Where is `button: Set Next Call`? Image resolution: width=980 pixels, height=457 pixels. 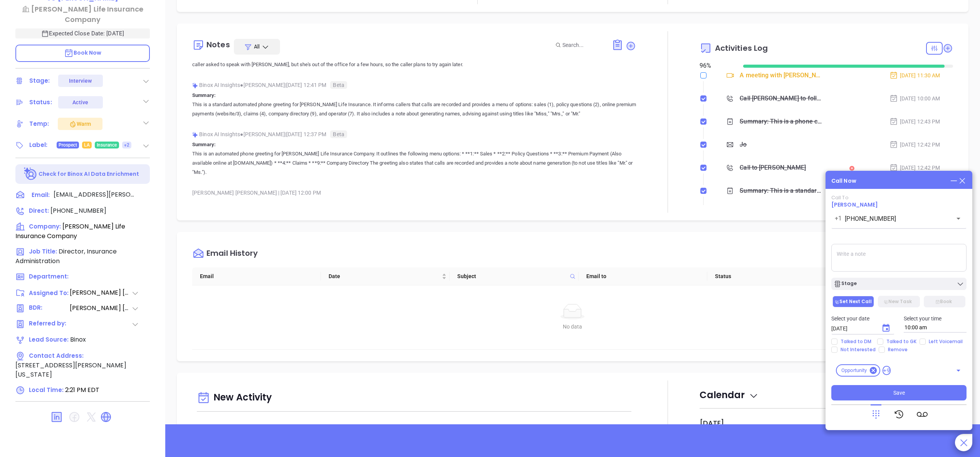
button: Set Next Call is located at coordinates (854, 302).